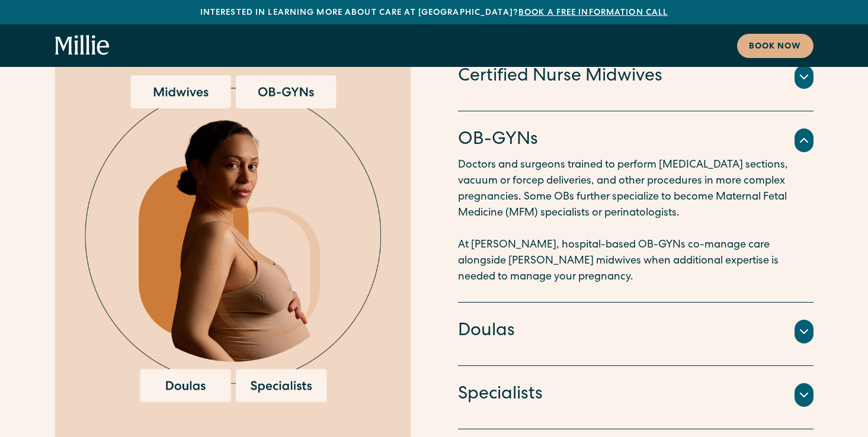 The width and height of the screenshot is (868, 437). Describe the element at coordinates (560, 77) in the screenshot. I see `h4: Certified Nurse Midwives` at that location.